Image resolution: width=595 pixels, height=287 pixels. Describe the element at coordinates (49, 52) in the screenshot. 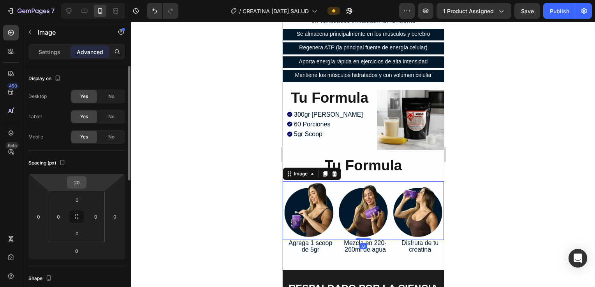

I see `p: Settings` at that location.